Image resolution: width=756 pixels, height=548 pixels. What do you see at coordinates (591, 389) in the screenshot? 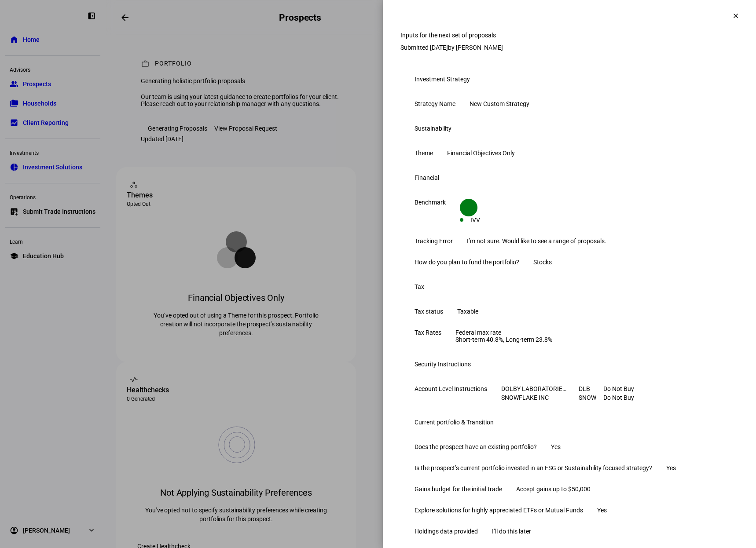
I see `div: DLB` at bounding box center [591, 389].